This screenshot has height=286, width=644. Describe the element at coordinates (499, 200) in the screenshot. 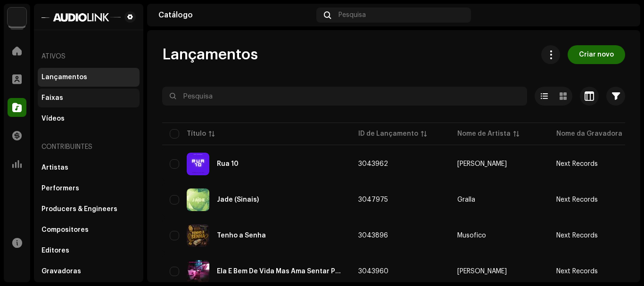

I see `span: Gralla` at that location.